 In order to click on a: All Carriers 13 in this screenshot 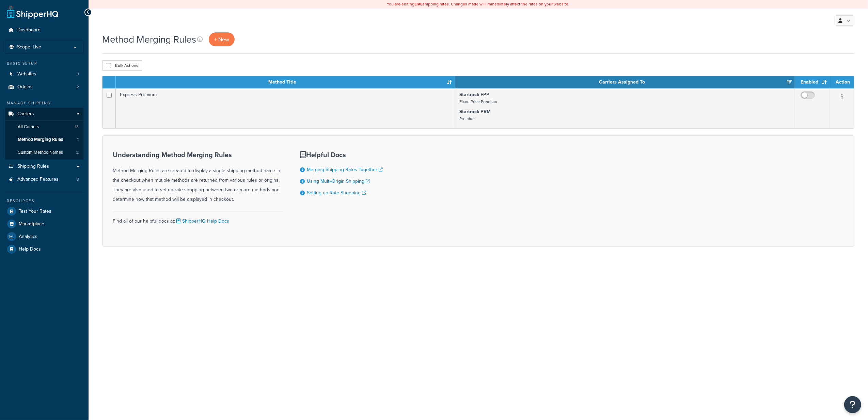, I will do `click(44, 127)`.